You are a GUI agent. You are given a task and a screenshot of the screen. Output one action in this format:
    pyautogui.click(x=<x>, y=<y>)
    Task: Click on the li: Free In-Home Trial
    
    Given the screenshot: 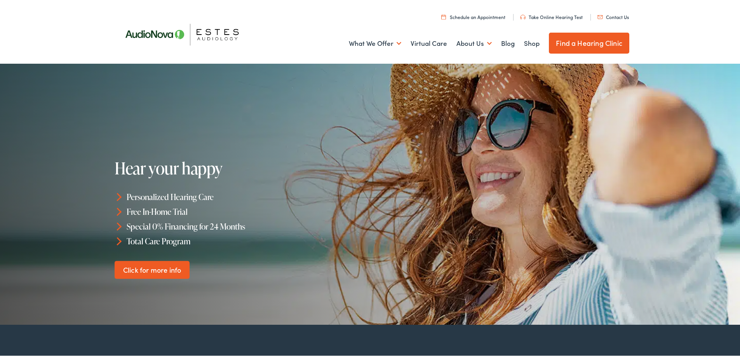 What is the action you would take?
    pyautogui.click(x=244, y=210)
    